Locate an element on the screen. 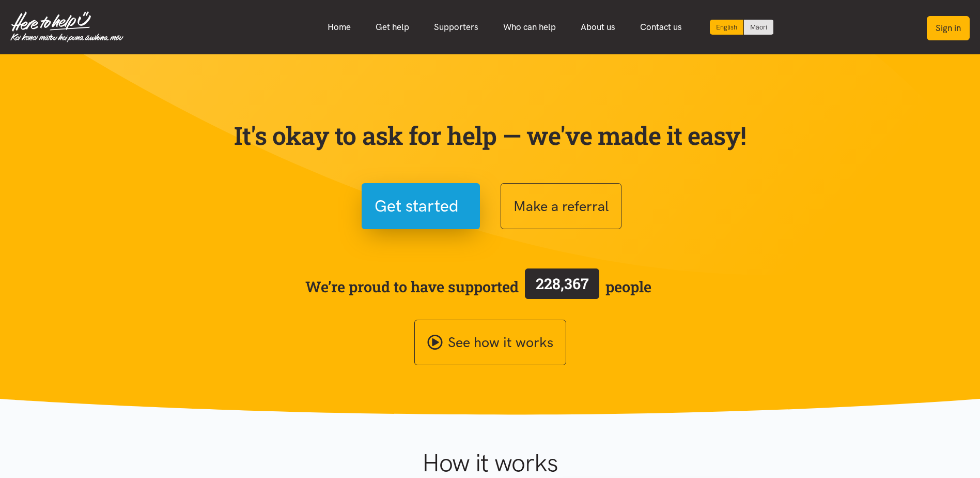  a: Who can help is located at coordinates (530, 27).